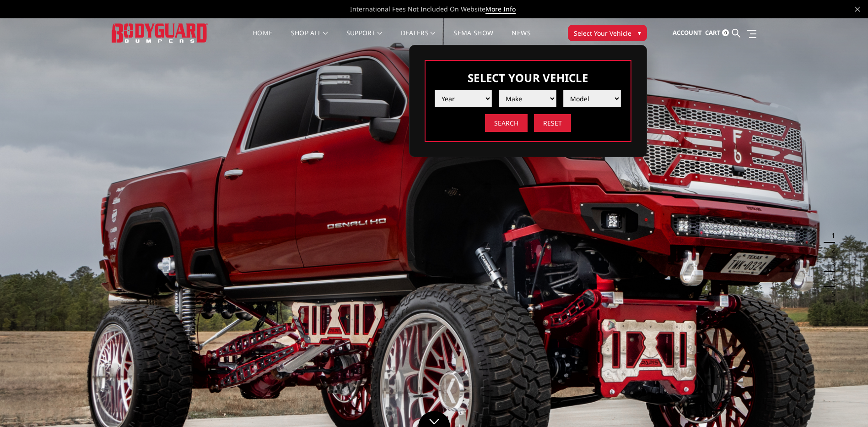 The width and height of the screenshot is (868, 427). I want to click on span: Select Your Vehicle, so click(603, 33).